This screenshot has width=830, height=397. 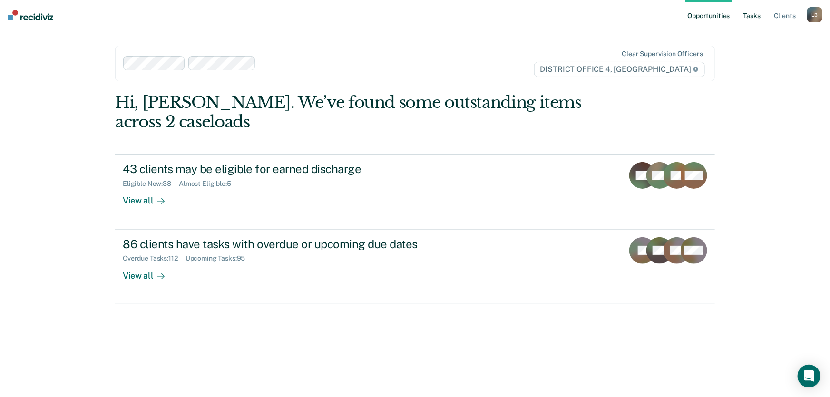 I want to click on button: LB, so click(x=815, y=15).